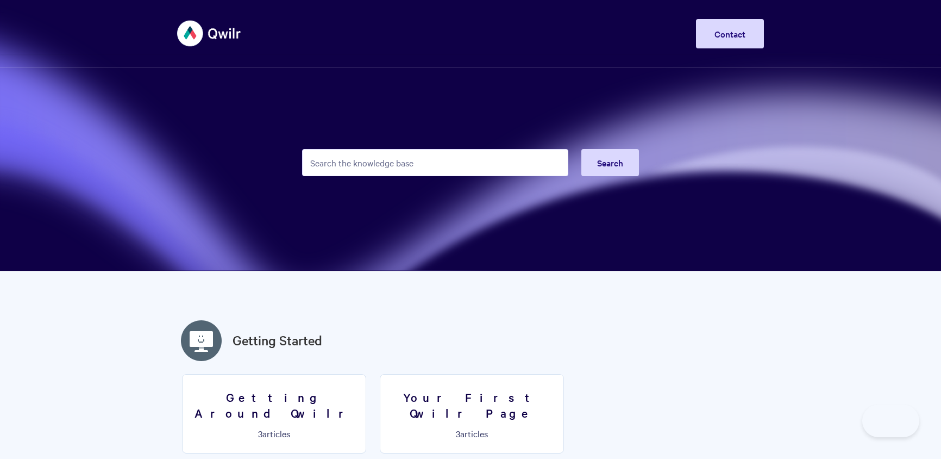  I want to click on button: Search, so click(610, 162).